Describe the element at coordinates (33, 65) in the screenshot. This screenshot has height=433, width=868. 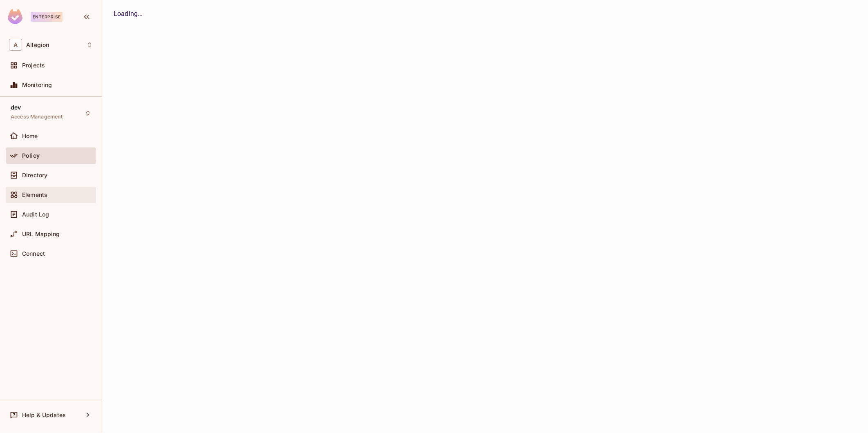
I see `span: Projects` at that location.